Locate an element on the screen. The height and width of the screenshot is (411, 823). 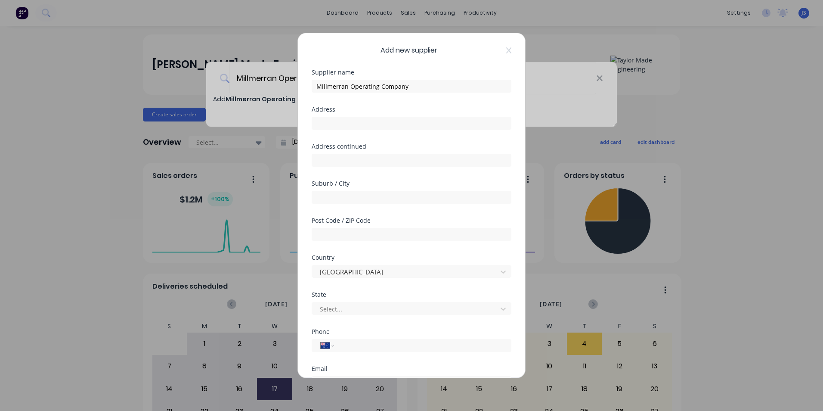
div: Address continued is located at coordinates (411, 146).